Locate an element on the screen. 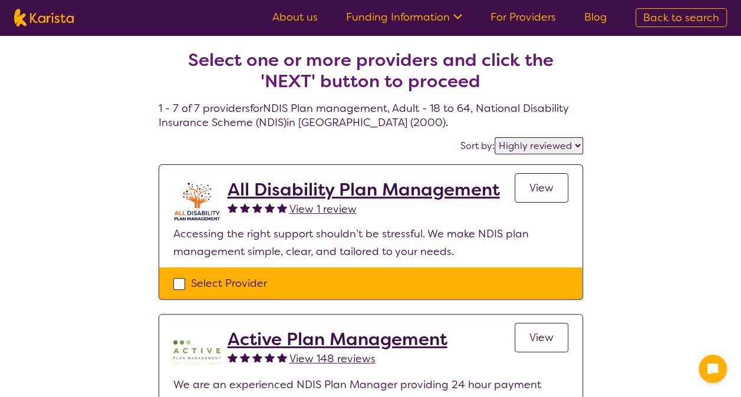 Image resolution: width=741 pixels, height=397 pixels. img: at5vqv0lot2lggohlylh.jpg is located at coordinates (197, 202).